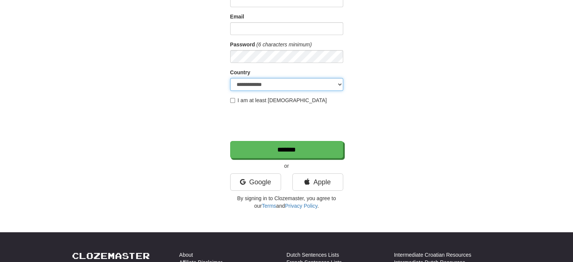 The width and height of the screenshot is (573, 262). I want to click on a: Dutch Sentences Lists, so click(313, 255).